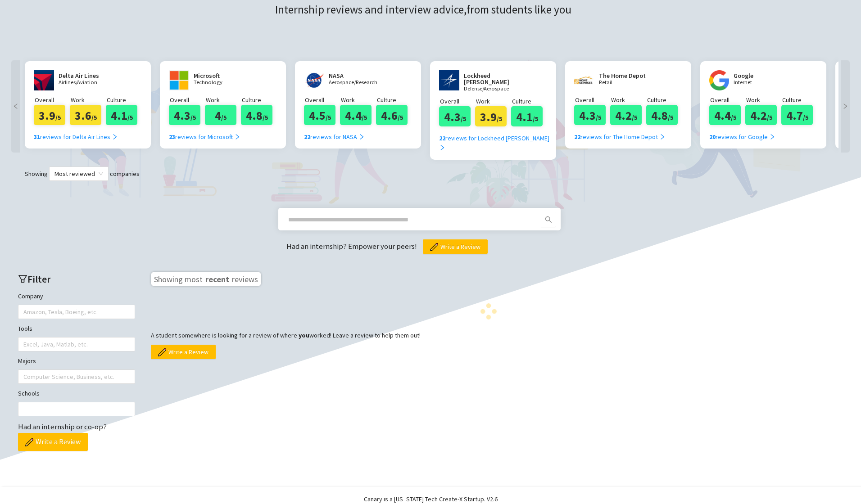  I want to click on p: Technology, so click(221, 83).